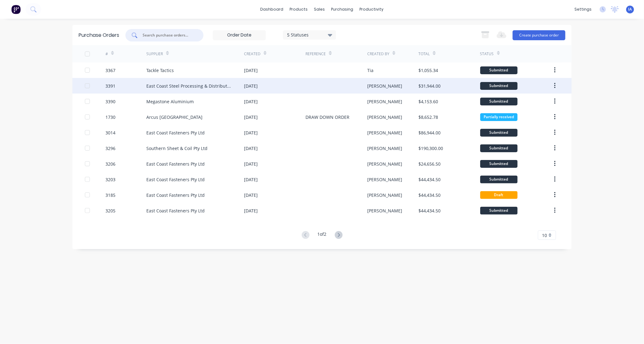 The image size is (644, 344). What do you see at coordinates (428, 101) in the screenshot?
I see `div: $4,153.60` at bounding box center [428, 101].